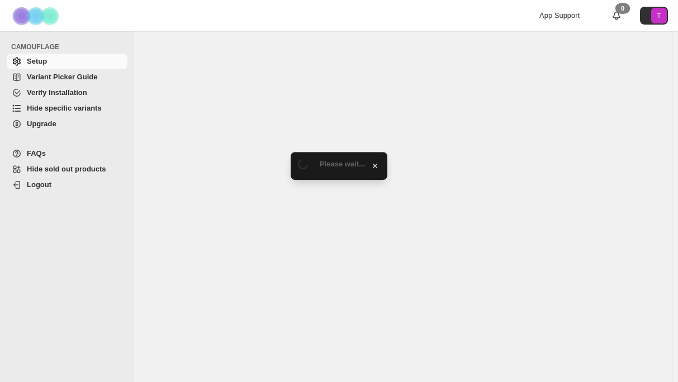 The image size is (678, 382). I want to click on text: T, so click(659, 16).